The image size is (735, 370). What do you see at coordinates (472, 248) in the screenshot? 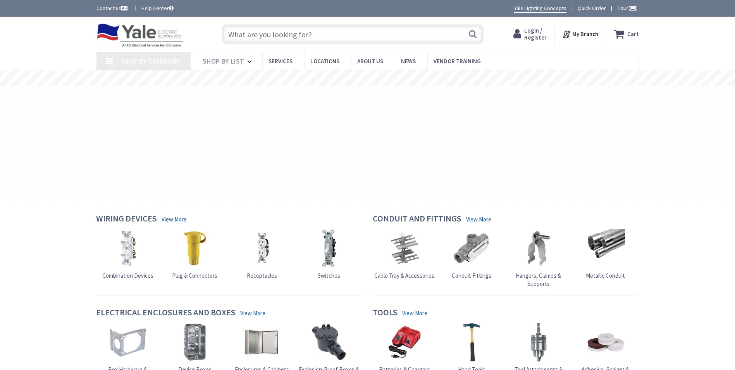
I see `img: Conduit Fittings` at bounding box center [472, 248].